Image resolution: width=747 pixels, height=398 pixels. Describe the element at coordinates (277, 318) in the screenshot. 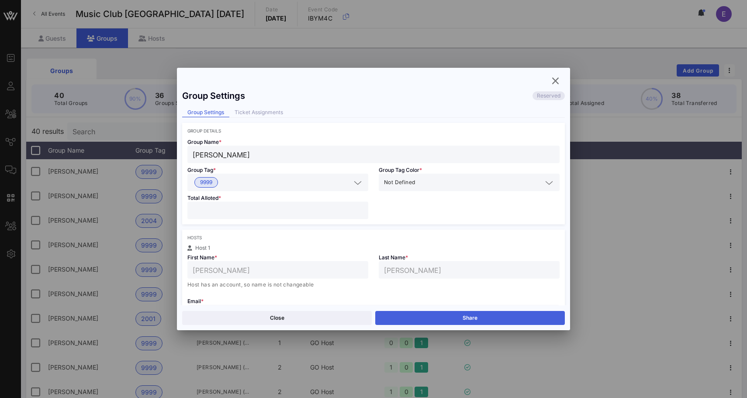

I see `button: Close` at that location.